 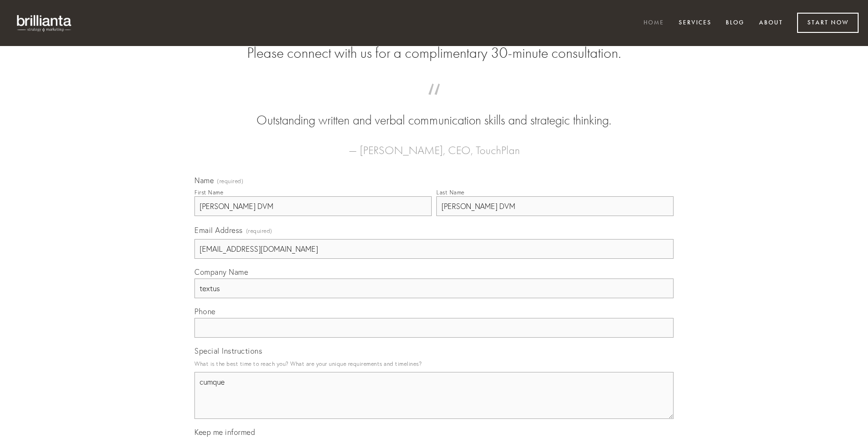 What do you see at coordinates (434, 111) in the screenshot?
I see `blockquote: Outstanding written and verbal communication skills and strategic thinking.` at bounding box center [434, 111].